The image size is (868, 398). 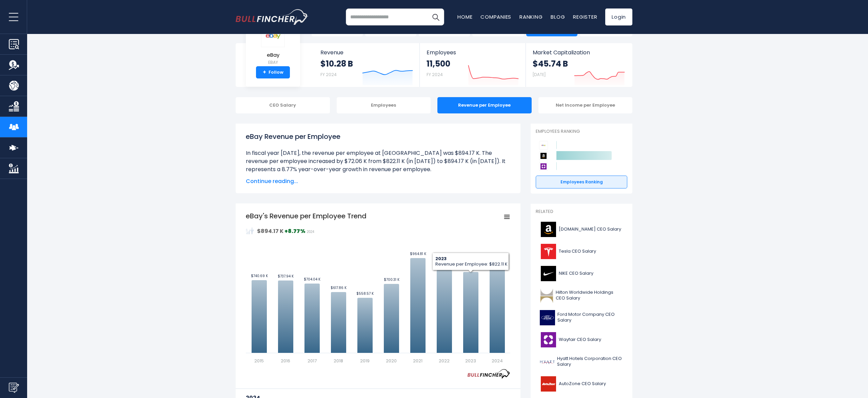 What do you see at coordinates (259, 276) in the screenshot?
I see `text: $740.69 K` at bounding box center [259, 276].